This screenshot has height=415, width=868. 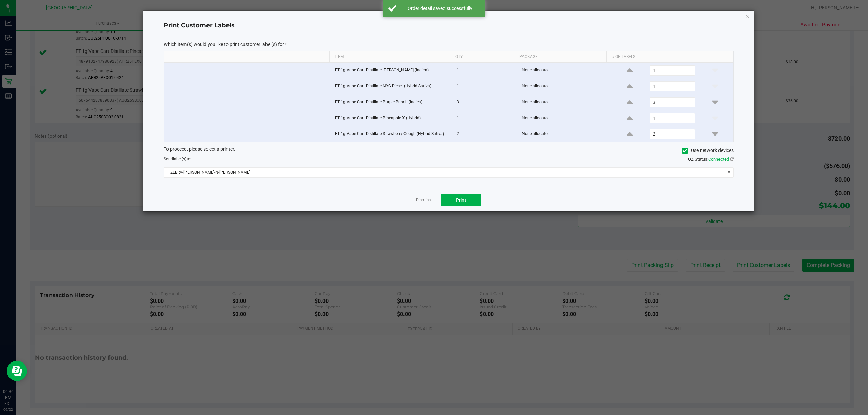 What do you see at coordinates (448, 151) in the screenshot?
I see `div: To proceed, please select a printer.` at bounding box center [448, 151].